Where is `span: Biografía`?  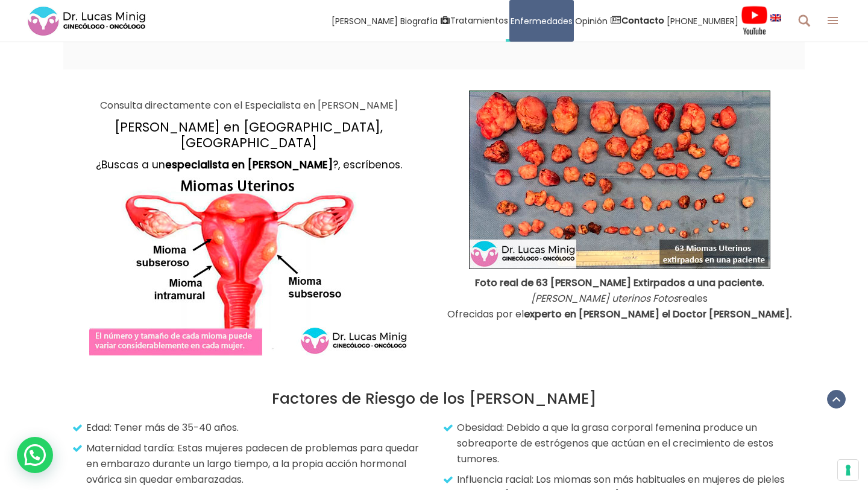
span: Biografía is located at coordinates (419, 21).